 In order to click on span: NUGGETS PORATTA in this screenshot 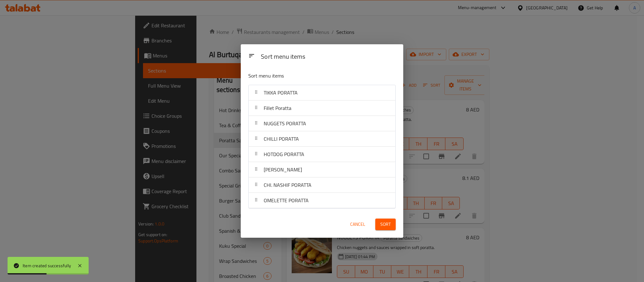, I will do `click(285, 124)`.